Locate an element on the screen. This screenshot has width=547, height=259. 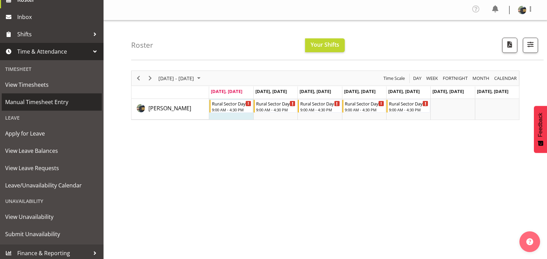
span: Leave/Unavailability Calendar is located at coordinates (52, 185).